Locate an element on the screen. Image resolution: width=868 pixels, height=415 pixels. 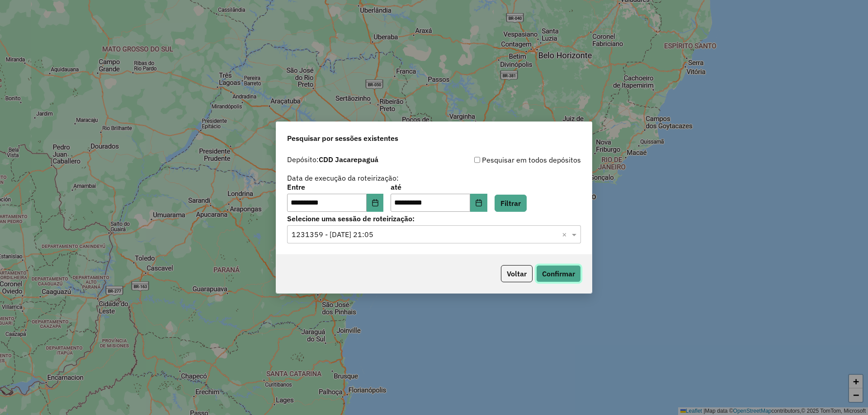
button: Voltar is located at coordinates (517, 274).